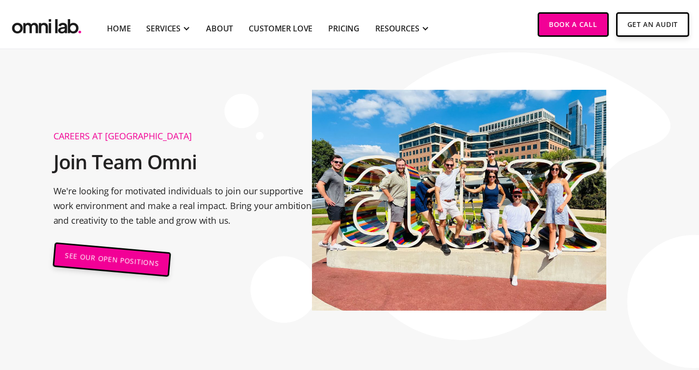  Describe the element at coordinates (188, 205) in the screenshot. I see `p: We're looking for motivated individuals to join our supportive work environment and make a real i...` at that location.